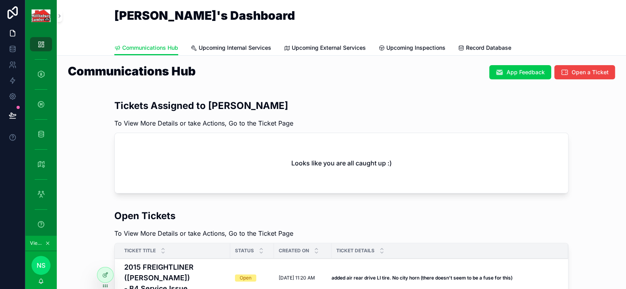 This screenshot has width=626, height=289. What do you see at coordinates (41, 133) in the screenshot?
I see `div: scrollable content` at bounding box center [41, 133].